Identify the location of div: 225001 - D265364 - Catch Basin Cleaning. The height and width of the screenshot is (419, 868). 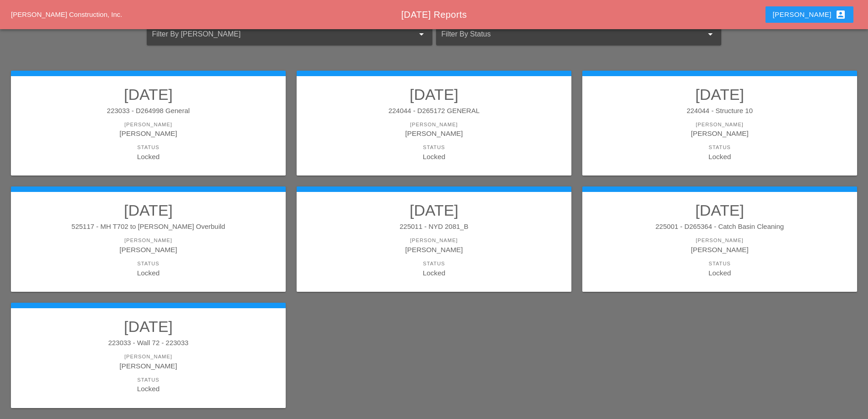
(719, 226).